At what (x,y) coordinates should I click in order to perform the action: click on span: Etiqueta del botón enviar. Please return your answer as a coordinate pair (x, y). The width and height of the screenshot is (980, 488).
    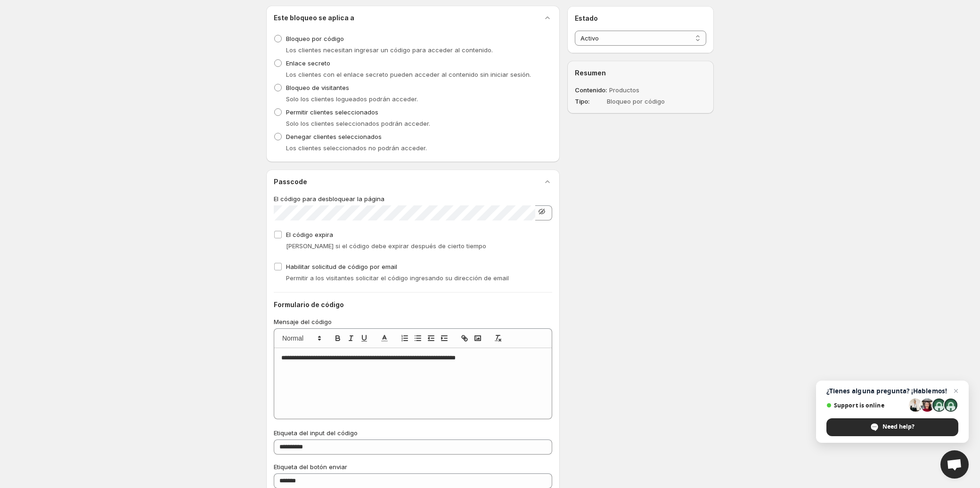
    Looking at the image, I should click on (311, 466).